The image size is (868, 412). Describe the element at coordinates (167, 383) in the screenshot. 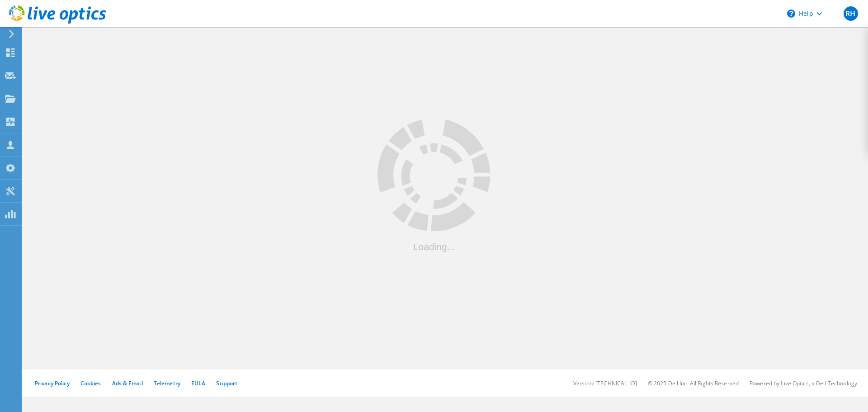

I see `a: Telemetry` at that location.